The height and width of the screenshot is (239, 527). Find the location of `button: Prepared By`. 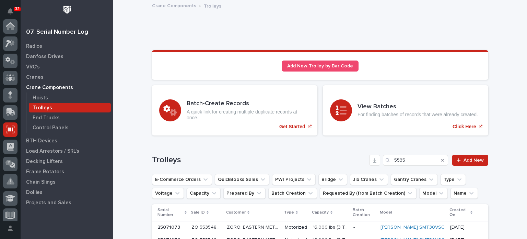

button: Prepared By is located at coordinates (244, 193).